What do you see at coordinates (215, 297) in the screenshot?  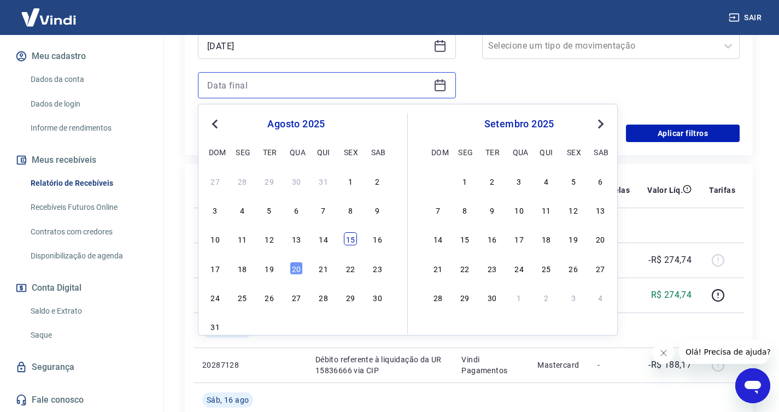 I see `div: Choose domingo, 24 de agosto de 2025` at bounding box center [215, 297].